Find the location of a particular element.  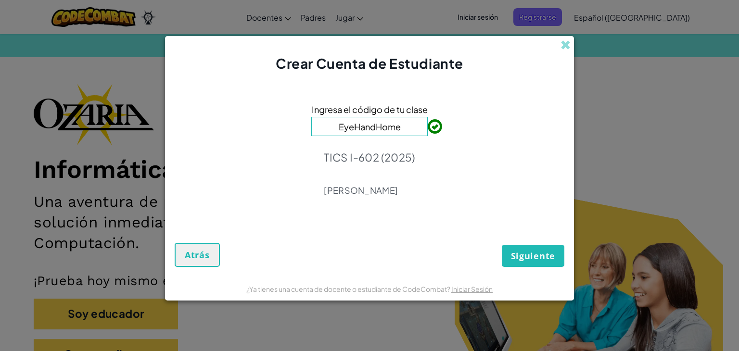

span: Atrás is located at coordinates (197, 255).